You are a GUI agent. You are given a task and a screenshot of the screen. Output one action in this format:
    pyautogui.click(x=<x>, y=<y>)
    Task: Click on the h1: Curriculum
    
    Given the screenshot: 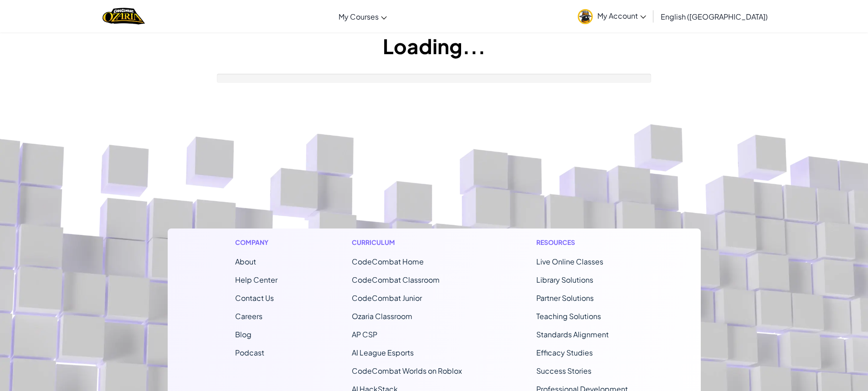 What is the action you would take?
    pyautogui.click(x=407, y=242)
    